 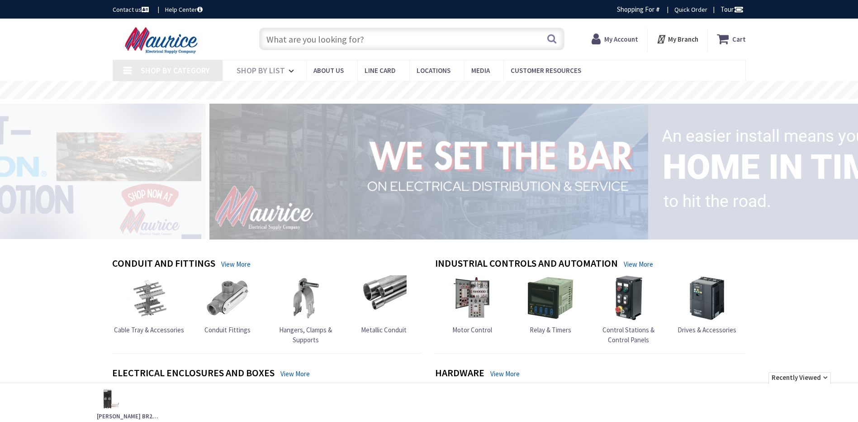 I want to click on a: Cable Tray & Accessories Cable Tray & Accessories, so click(x=149, y=304).